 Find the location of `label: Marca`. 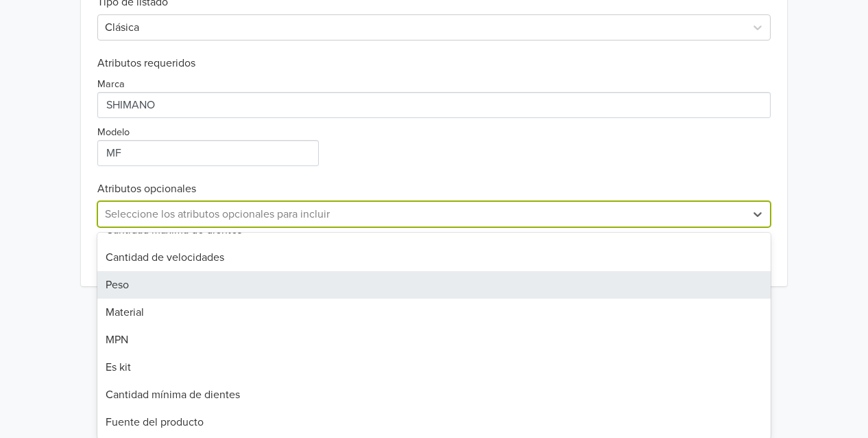

label: Marca is located at coordinates (111, 85).